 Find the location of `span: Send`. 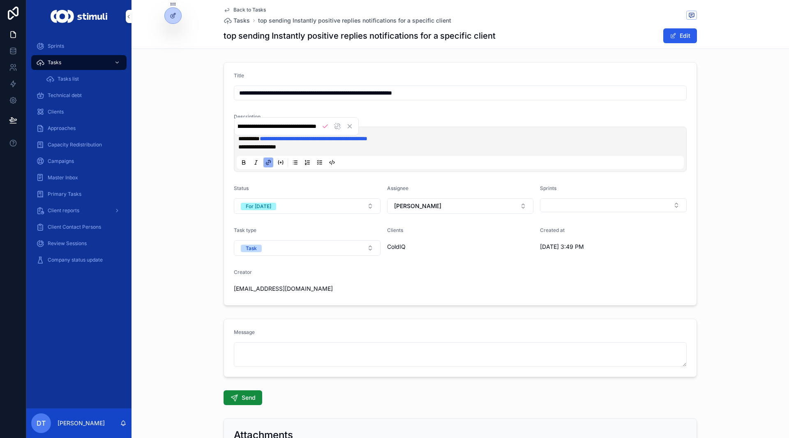

span: Send is located at coordinates (249, 397).